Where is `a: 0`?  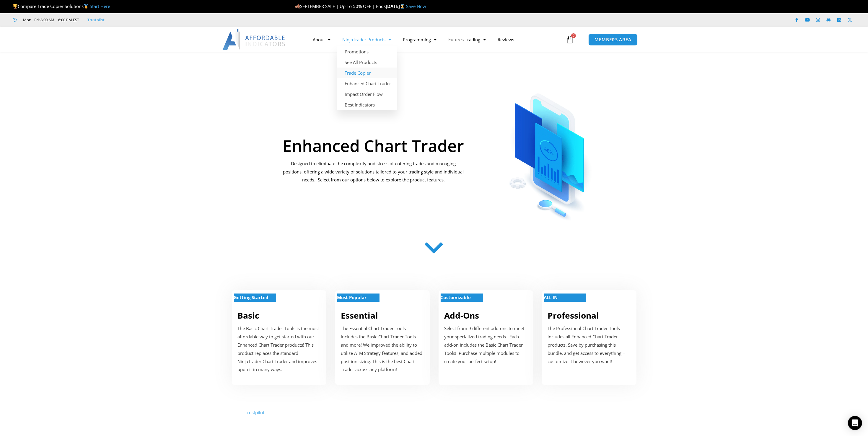 a: 0 is located at coordinates (569, 40).